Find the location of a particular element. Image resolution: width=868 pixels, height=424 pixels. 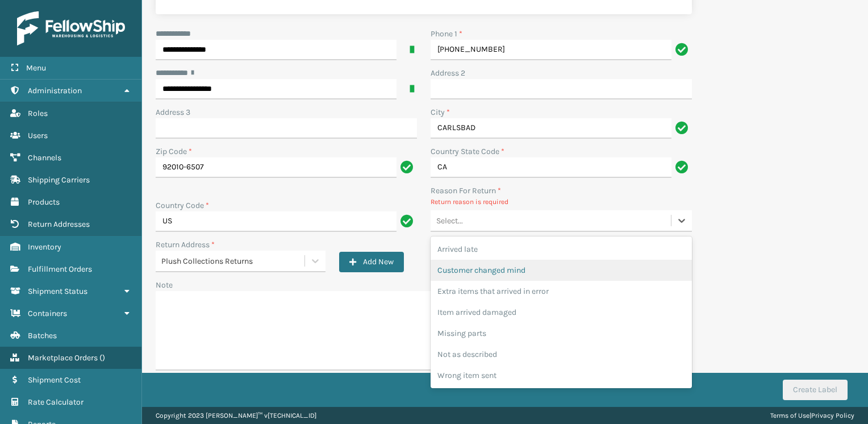

div: Missing parts is located at coordinates (561, 333).